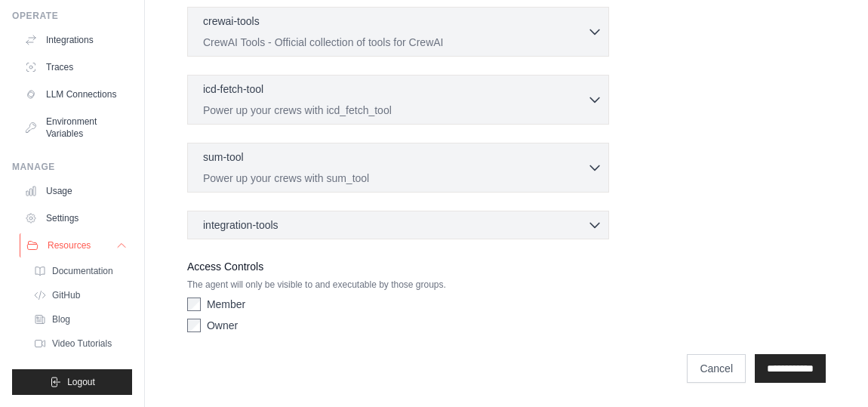 This screenshot has height=407, width=868. Describe the element at coordinates (82, 270) in the screenshot. I see `span: Documentation` at that location.